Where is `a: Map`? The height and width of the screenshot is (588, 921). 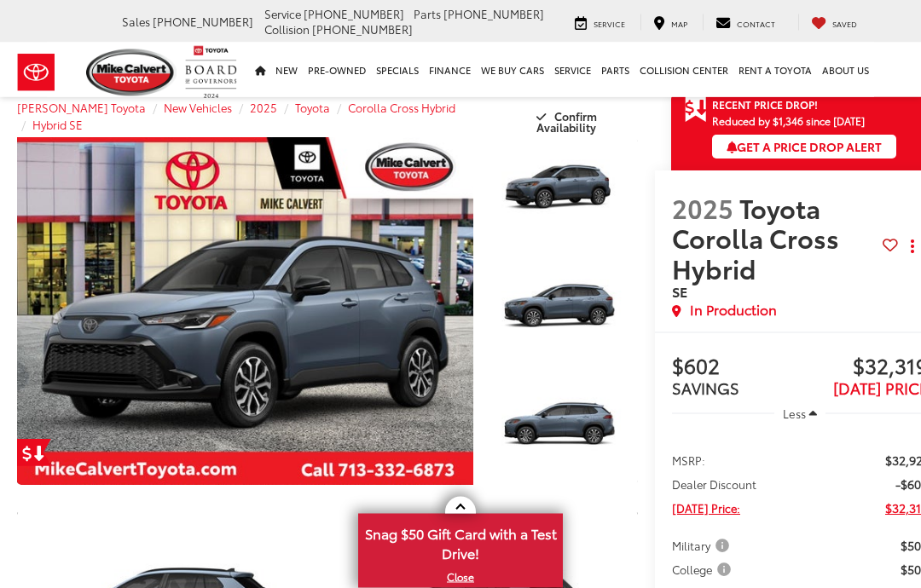 a: Map is located at coordinates (670, 23).